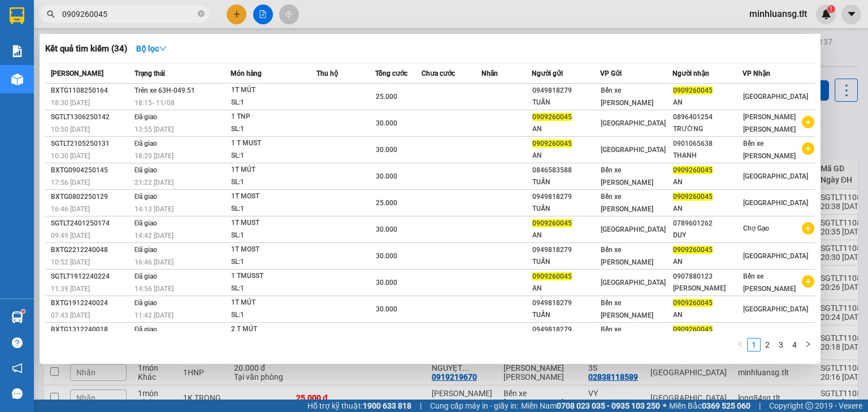 This screenshot has width=868, height=412. Describe the element at coordinates (246, 73) in the screenshot. I see `span: Món hàng` at that location.